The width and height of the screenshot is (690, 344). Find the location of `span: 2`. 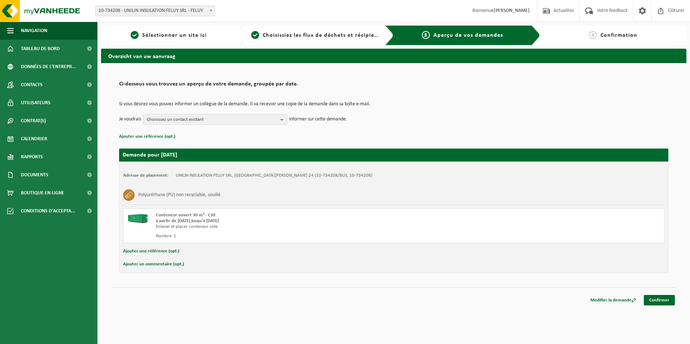

span: 2 is located at coordinates (255, 35).